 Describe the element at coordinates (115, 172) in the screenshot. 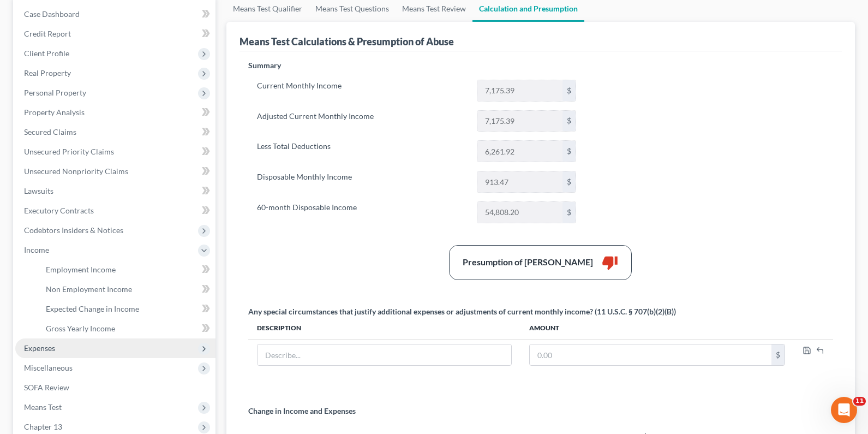

I see `a: Unsecured Nonpriority Claims` at that location.